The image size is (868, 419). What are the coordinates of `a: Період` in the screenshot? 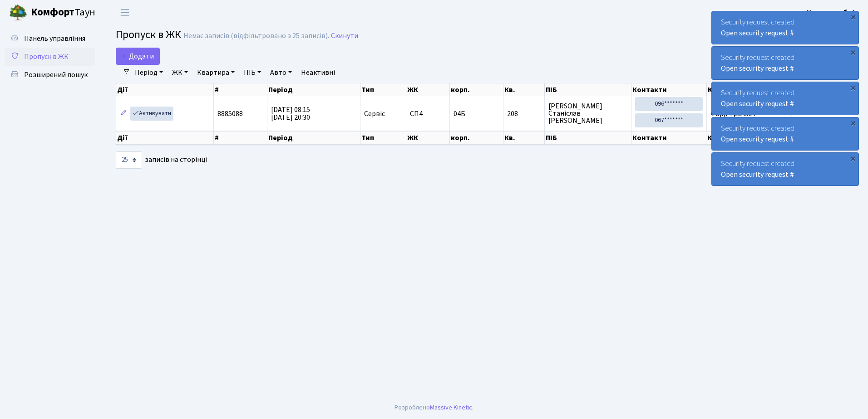 It's located at (149, 73).